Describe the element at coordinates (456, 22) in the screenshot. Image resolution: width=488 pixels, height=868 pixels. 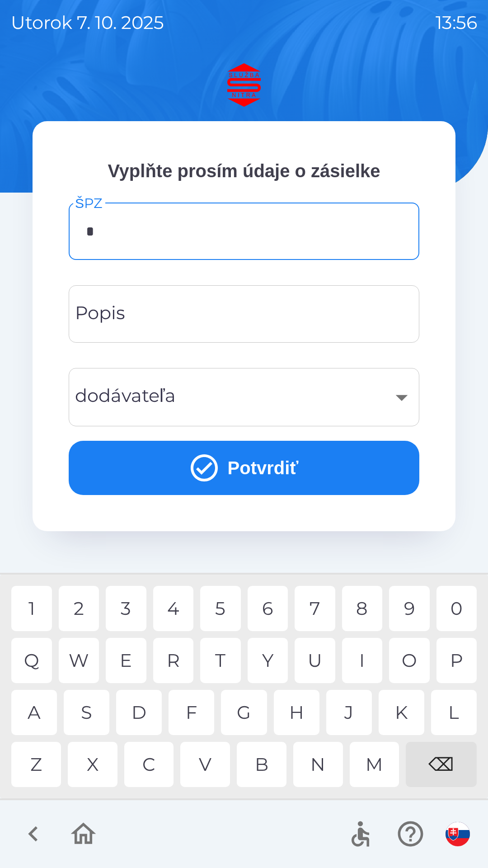
I see `p: 13:56` at that location.